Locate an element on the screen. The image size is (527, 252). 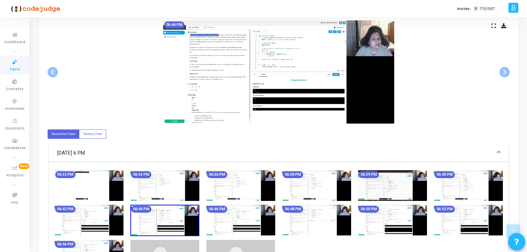
mat-chip: 06:50 PM is located at coordinates (369, 209).